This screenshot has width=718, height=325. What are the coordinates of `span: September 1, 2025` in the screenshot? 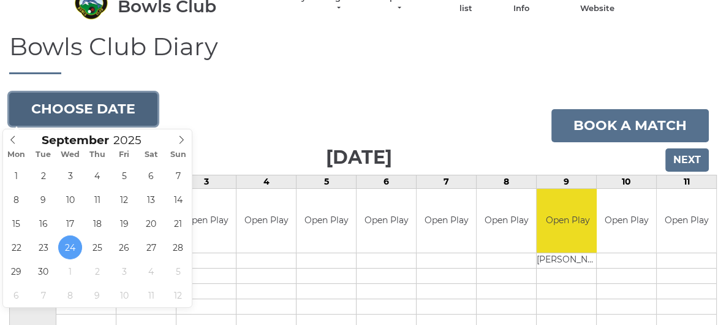 It's located at (16, 175).